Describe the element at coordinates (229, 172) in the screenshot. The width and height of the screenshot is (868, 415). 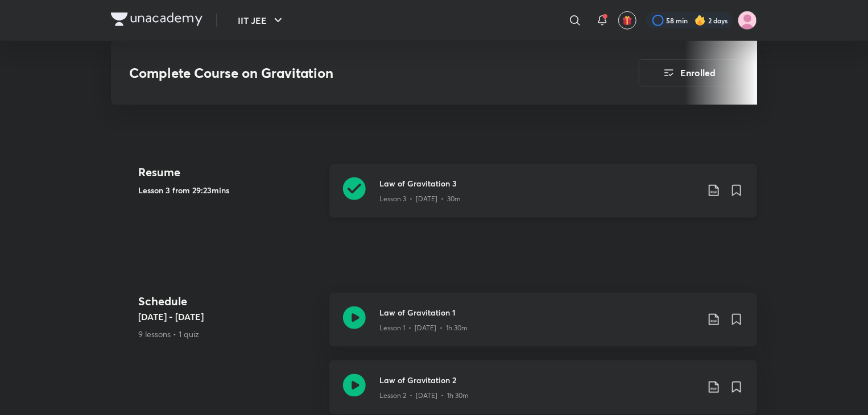
I see `h4: Resume` at that location.